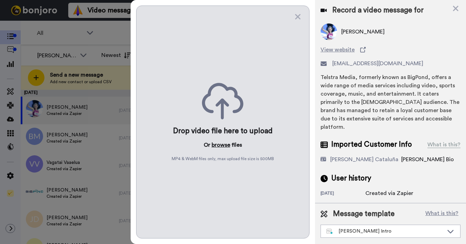 The height and width of the screenshot is (244, 466). Describe the element at coordinates (221, 145) in the screenshot. I see `button: browse` at that location.